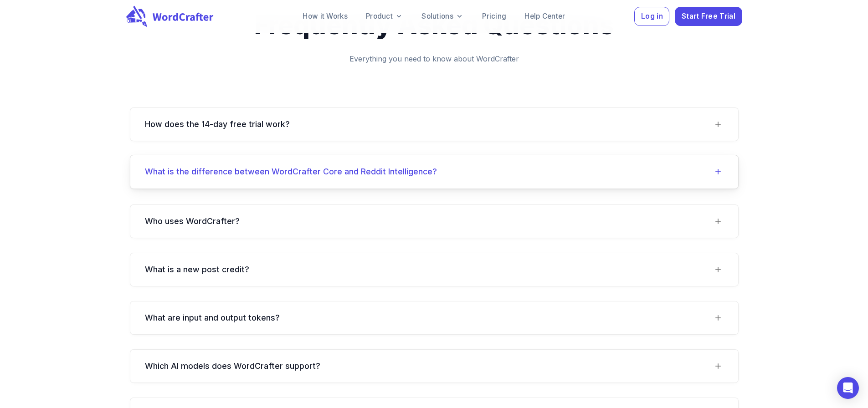 This screenshot has width=868, height=408. Describe the element at coordinates (494, 17) in the screenshot. I see `a: Pricing` at that location.